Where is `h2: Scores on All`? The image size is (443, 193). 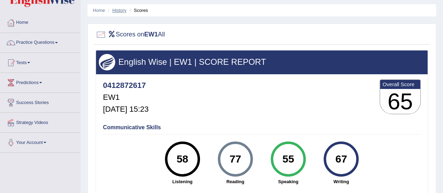 h2: Scores on All is located at coordinates (130, 35).